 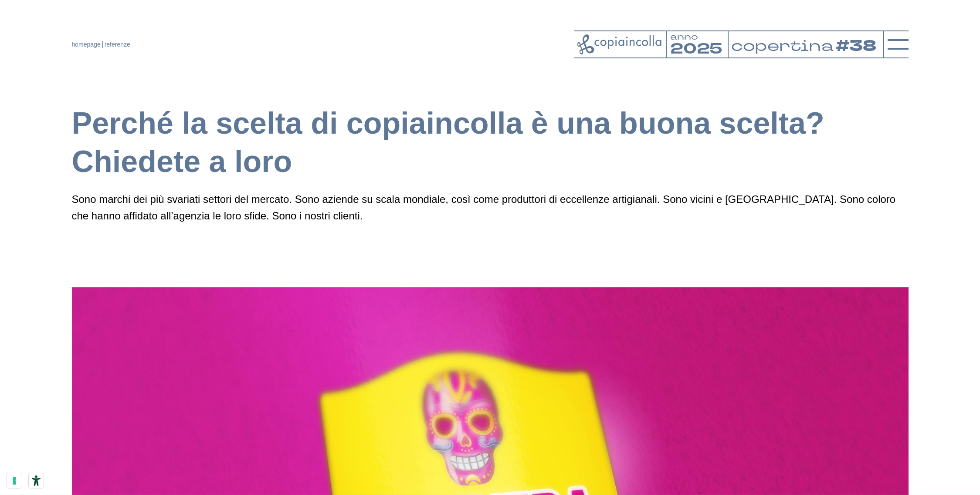 What do you see at coordinates (490, 207) in the screenshot?
I see `p: Sono marchi dei più svariati settori del mercato. Sono aziende su scala mondiale, così come produ...` at bounding box center [490, 207].